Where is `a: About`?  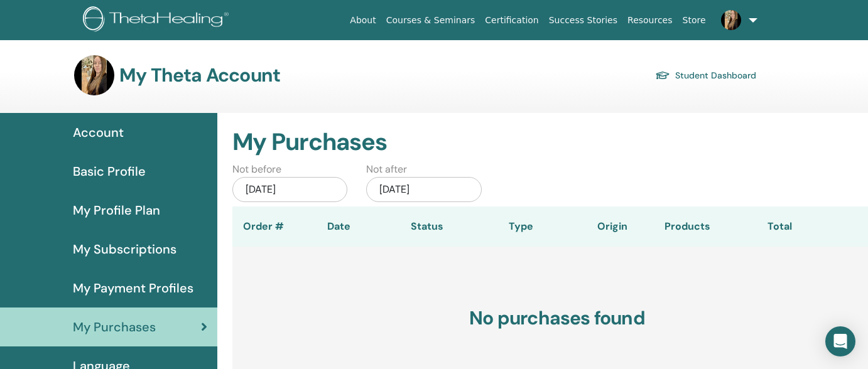 a: About is located at coordinates (363, 20).